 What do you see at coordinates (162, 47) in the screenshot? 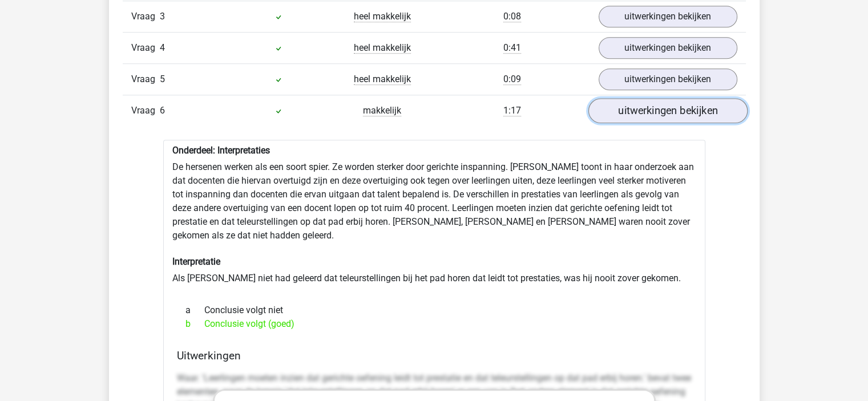
I see `span: 4` at bounding box center [162, 47].